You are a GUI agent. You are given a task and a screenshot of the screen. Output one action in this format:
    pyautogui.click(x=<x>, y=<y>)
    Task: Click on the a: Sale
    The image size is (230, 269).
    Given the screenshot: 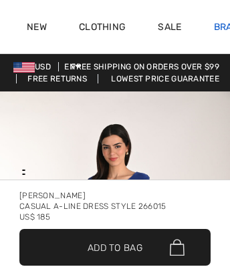 What is the action you would take?
    pyautogui.click(x=169, y=28)
    